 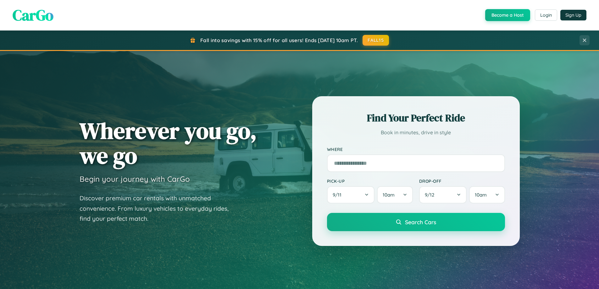 What do you see at coordinates (462, 181) in the screenshot?
I see `label: Drop-off` at bounding box center [462, 181].